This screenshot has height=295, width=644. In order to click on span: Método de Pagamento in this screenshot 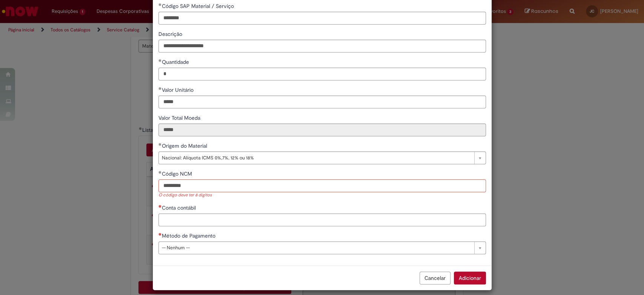, I will do `click(190, 236)`.